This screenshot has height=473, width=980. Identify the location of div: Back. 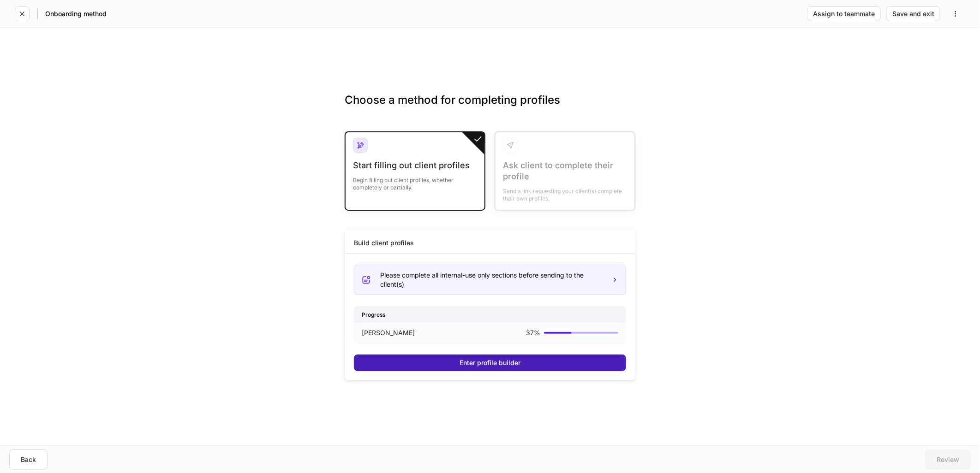
(28, 460).